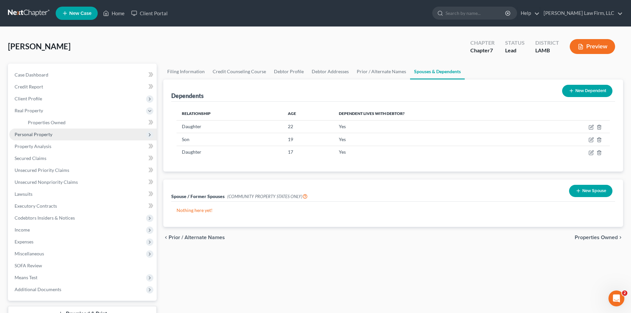  Describe the element at coordinates (30, 158) in the screenshot. I see `span: Secured Claims` at that location.